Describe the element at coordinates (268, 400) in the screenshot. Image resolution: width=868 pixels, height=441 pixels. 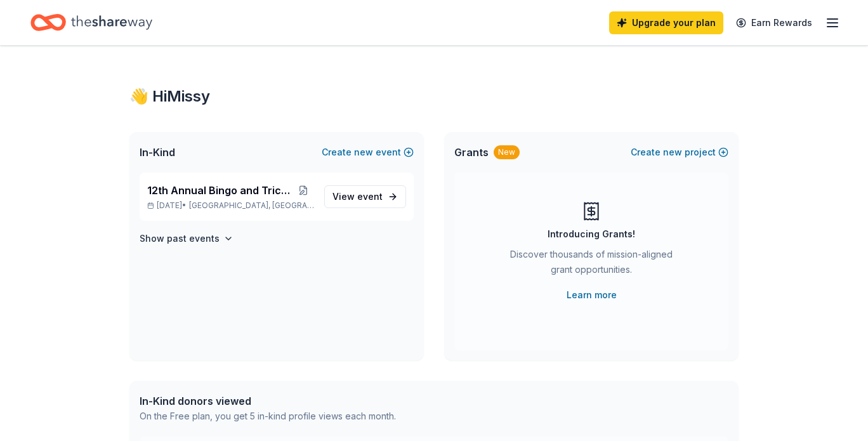
I see `div: In-Kind donors viewed` at that location.